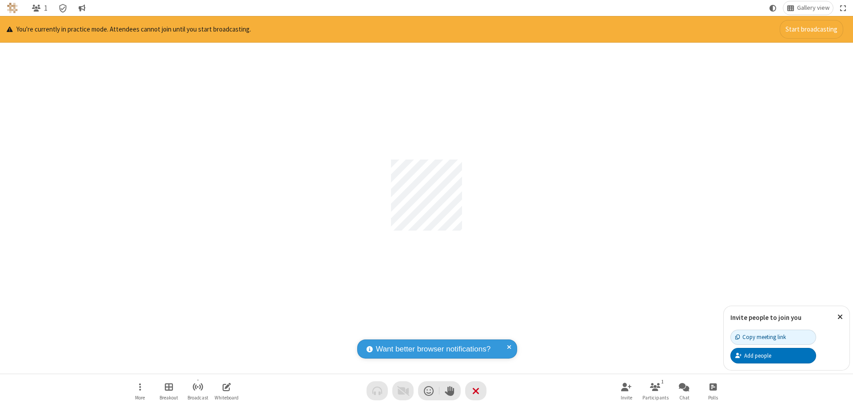 The image size is (853, 407). Describe the element at coordinates (403, 391) in the screenshot. I see `button: Video` at that location.